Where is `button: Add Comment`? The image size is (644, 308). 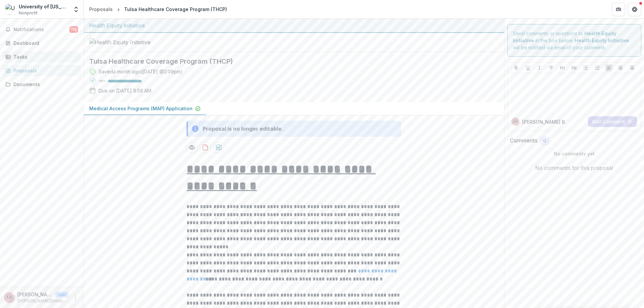 button: Add Comment is located at coordinates (612, 122).